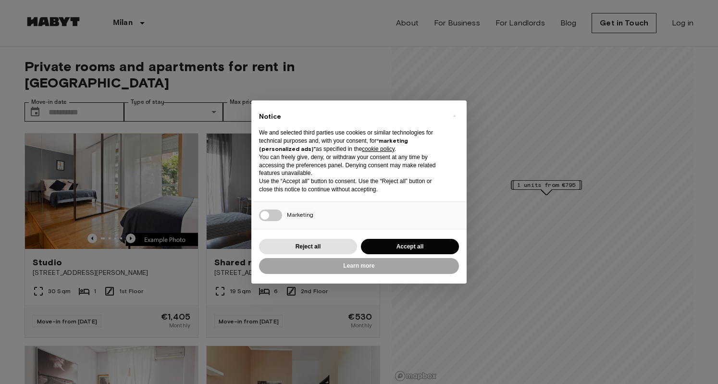 The height and width of the screenshot is (384, 718). What do you see at coordinates (308, 247) in the screenshot?
I see `button: Reject all` at bounding box center [308, 247].